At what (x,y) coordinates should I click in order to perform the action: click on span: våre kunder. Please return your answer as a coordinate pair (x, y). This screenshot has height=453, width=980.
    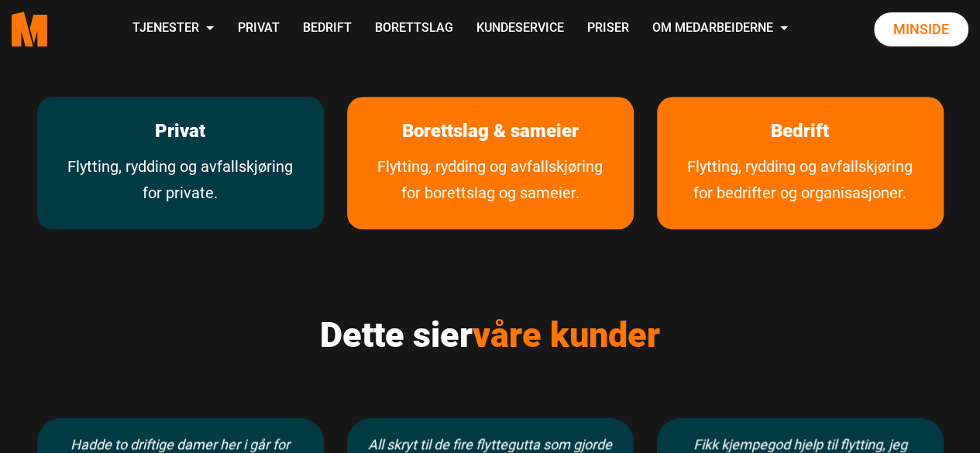
    Looking at the image, I should click on (566, 334).